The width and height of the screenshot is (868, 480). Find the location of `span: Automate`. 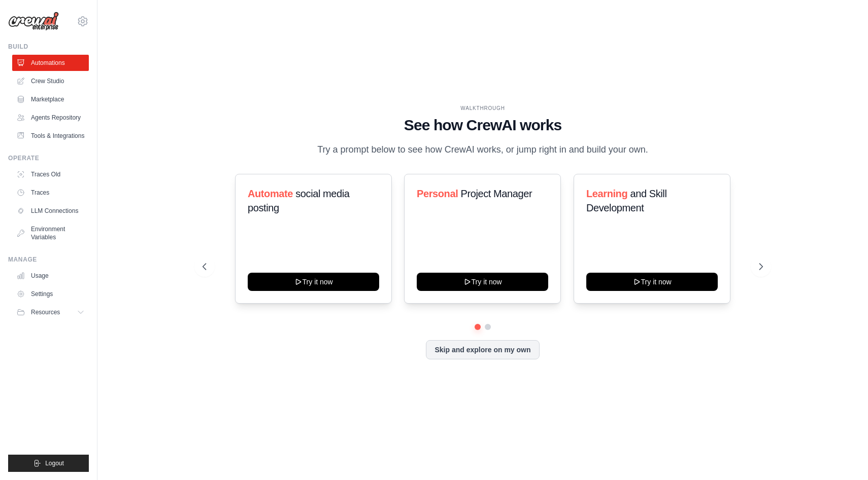

span: Automate is located at coordinates (270, 194).